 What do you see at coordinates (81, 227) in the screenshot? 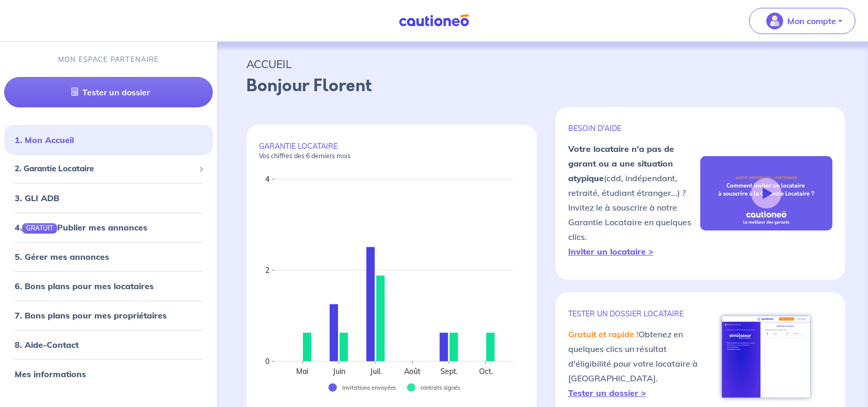
I see `a: 4.GRATUITPublier mes annonces` at bounding box center [81, 227].